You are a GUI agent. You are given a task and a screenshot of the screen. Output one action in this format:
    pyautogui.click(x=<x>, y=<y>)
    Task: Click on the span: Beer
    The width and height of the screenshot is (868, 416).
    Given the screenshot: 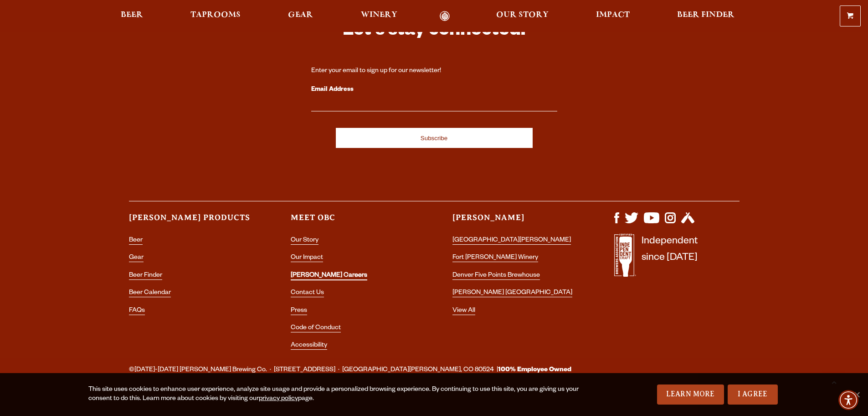 What is the action you would take?
    pyautogui.click(x=132, y=16)
    